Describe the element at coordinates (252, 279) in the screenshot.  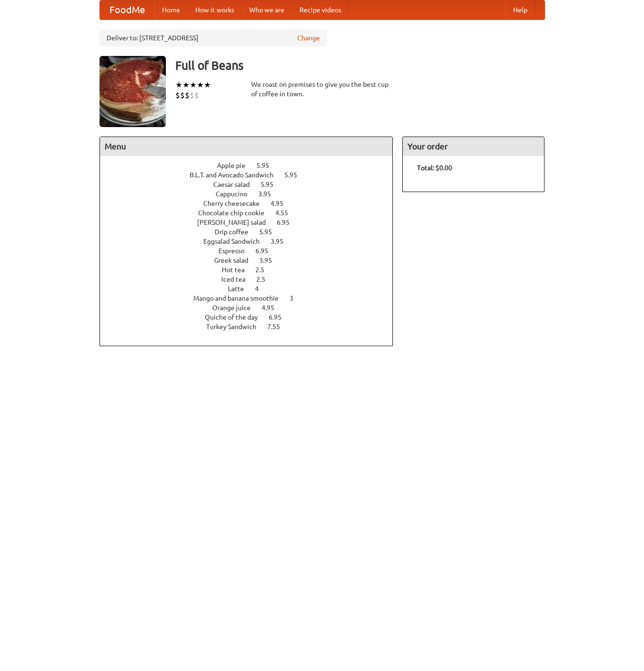
I see `a: Iced tea 2.5` at that location.